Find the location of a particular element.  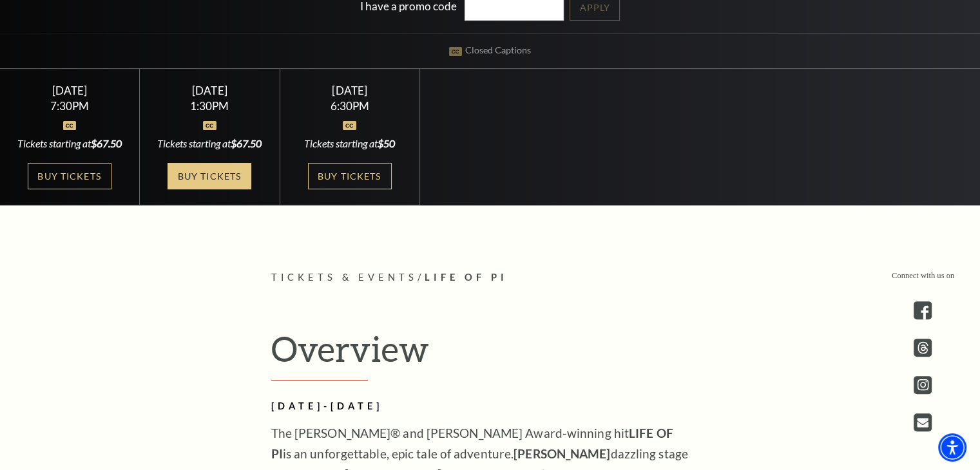

div: Accessibility Menu is located at coordinates (952, 447).